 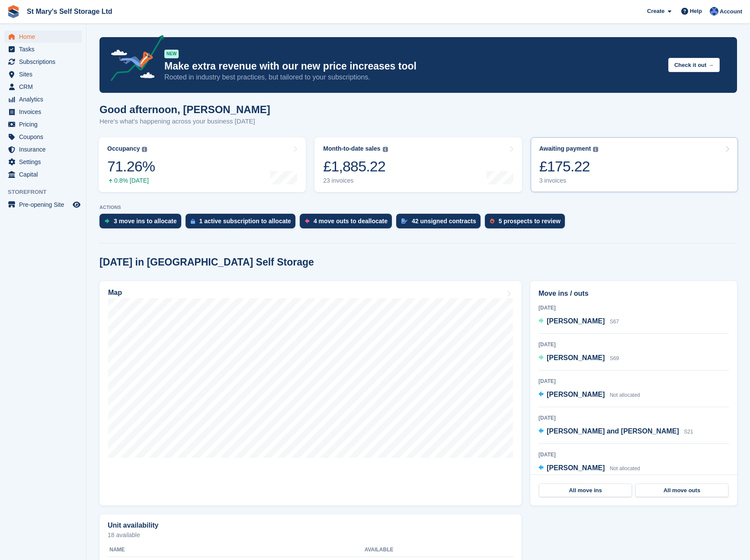 What do you see at coordinates (614, 322) in the screenshot?
I see `span: S67` at bounding box center [614, 322].